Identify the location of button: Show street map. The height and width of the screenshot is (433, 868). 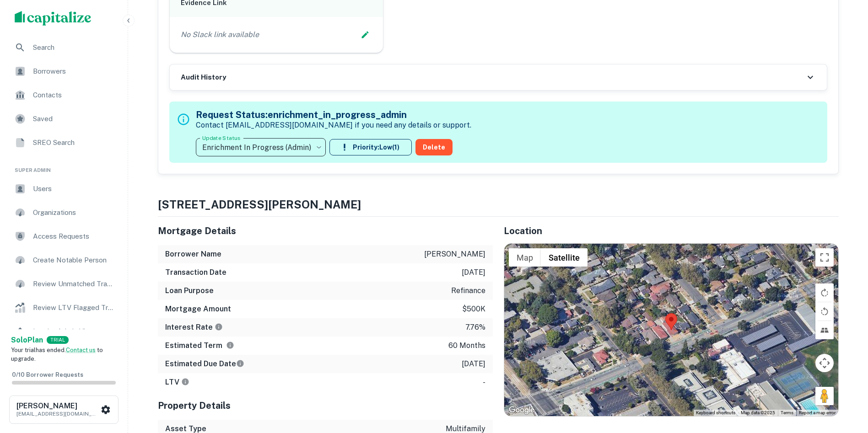
(525, 258).